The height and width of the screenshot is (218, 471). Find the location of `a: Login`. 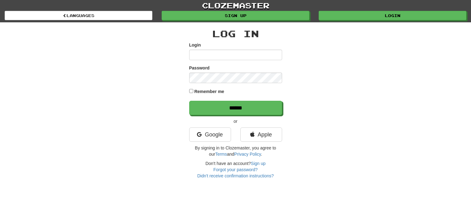

a: Login is located at coordinates (393, 15).